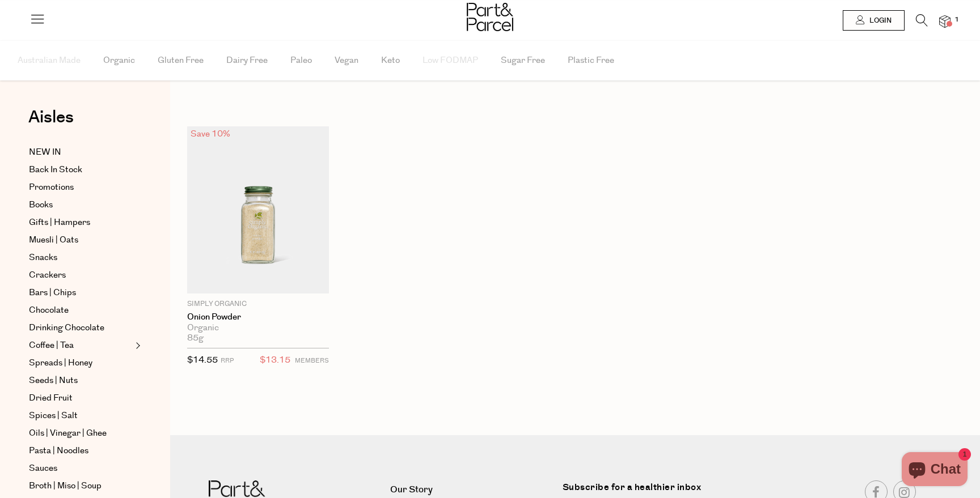 This screenshot has height=498, width=980. What do you see at coordinates (934, 471) in the screenshot?
I see `inbox-online-store-chat: Shopify online store chat` at bounding box center [934, 471].